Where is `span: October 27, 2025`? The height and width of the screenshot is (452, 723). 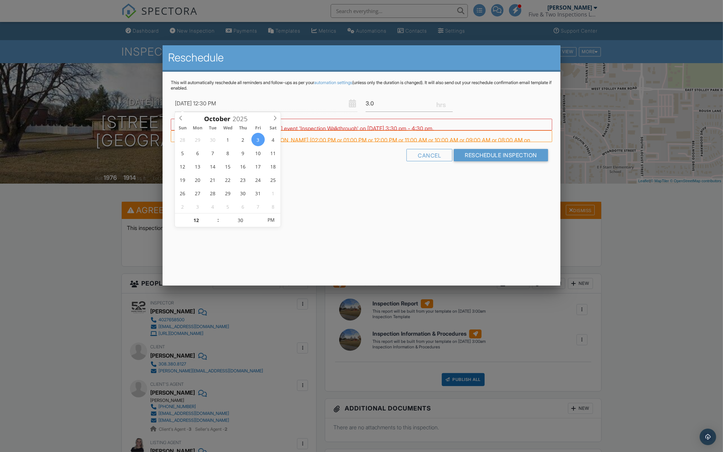 span: October 27, 2025 is located at coordinates (198, 193).